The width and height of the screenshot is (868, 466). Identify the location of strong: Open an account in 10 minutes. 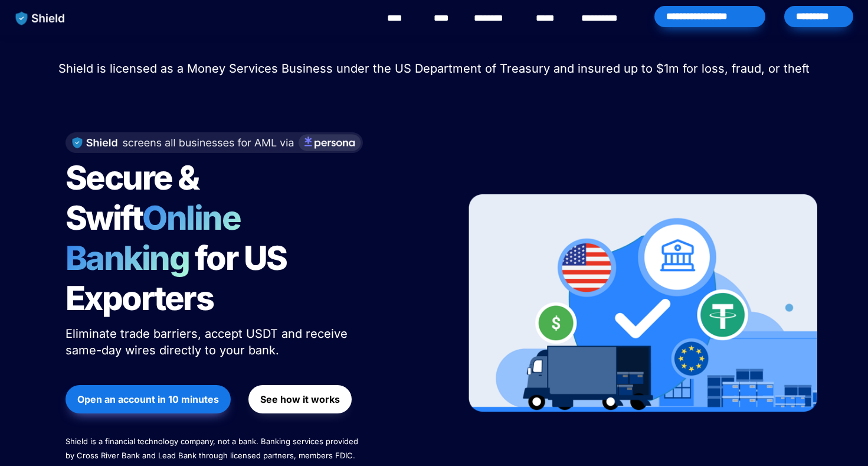
(148, 399).